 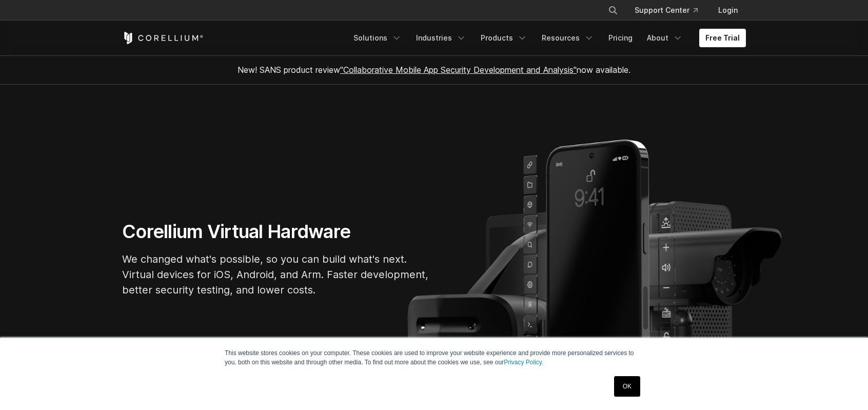 I want to click on a: Industries, so click(x=441, y=38).